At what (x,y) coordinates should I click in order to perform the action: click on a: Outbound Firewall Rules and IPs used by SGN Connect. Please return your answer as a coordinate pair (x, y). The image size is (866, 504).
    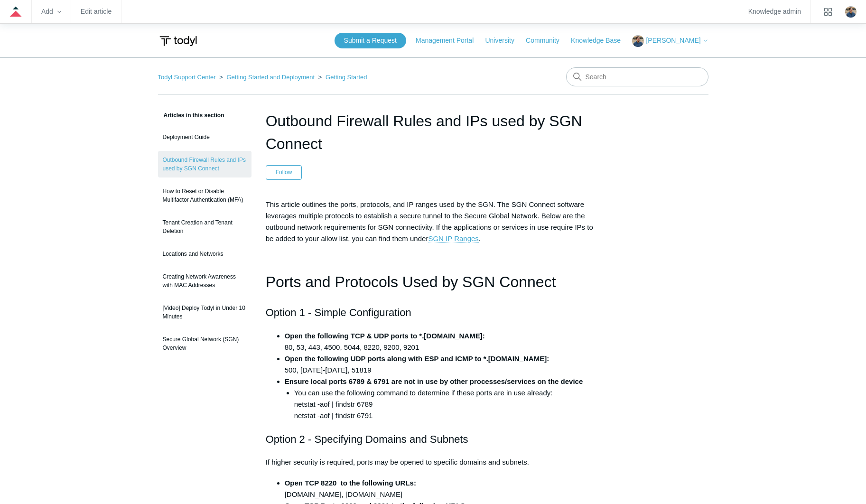
    Looking at the image, I should click on (204, 164).